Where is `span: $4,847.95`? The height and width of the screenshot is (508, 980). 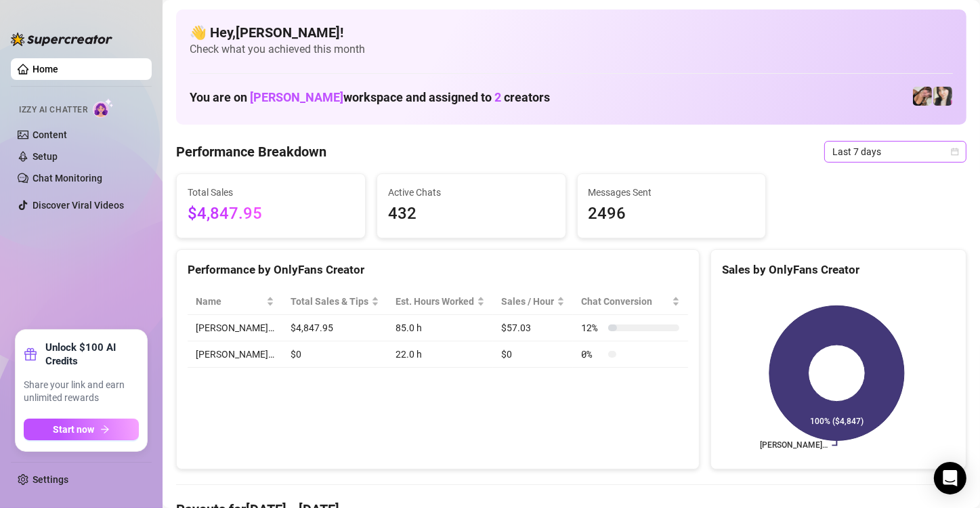
span: $4,847.95 is located at coordinates (271, 214).